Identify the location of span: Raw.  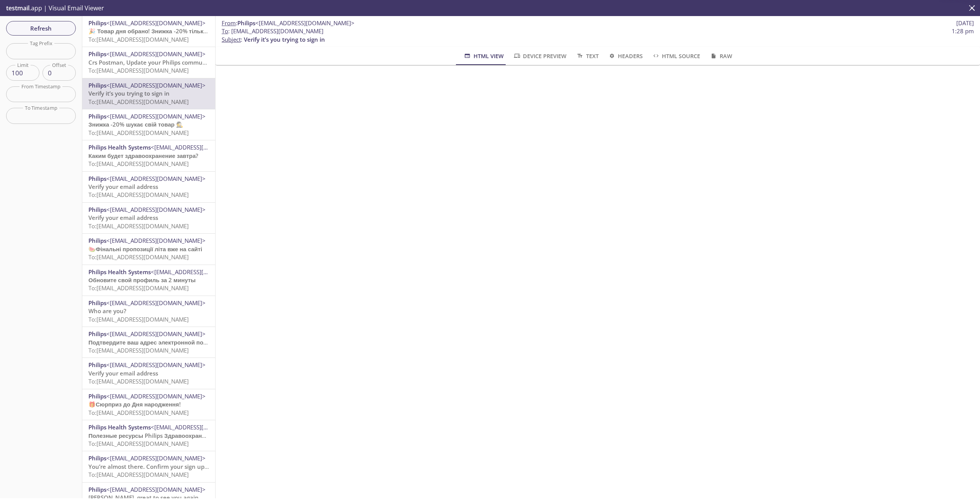
(721, 56).